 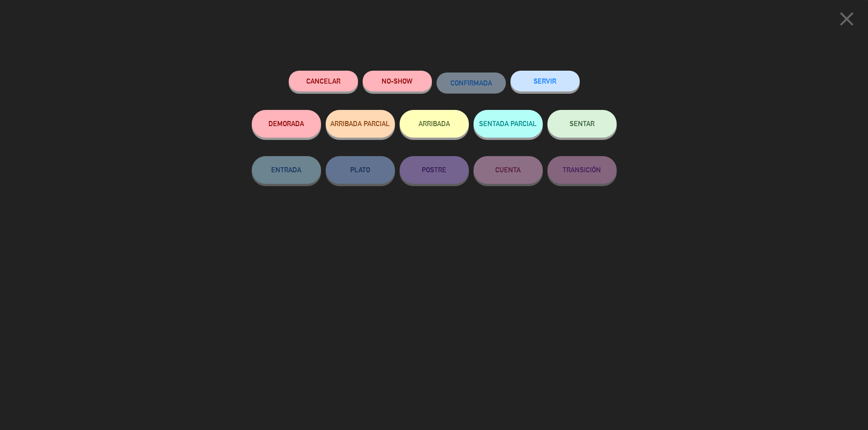 I want to click on button: Cancelar, so click(x=323, y=81).